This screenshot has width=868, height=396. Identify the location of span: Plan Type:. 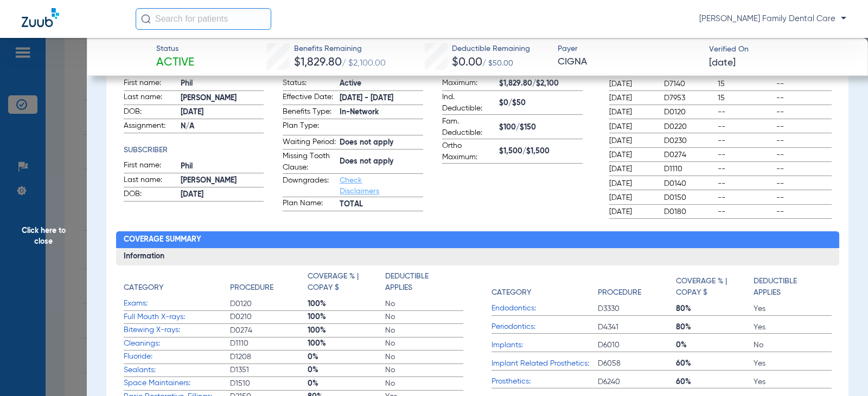
(309, 128).